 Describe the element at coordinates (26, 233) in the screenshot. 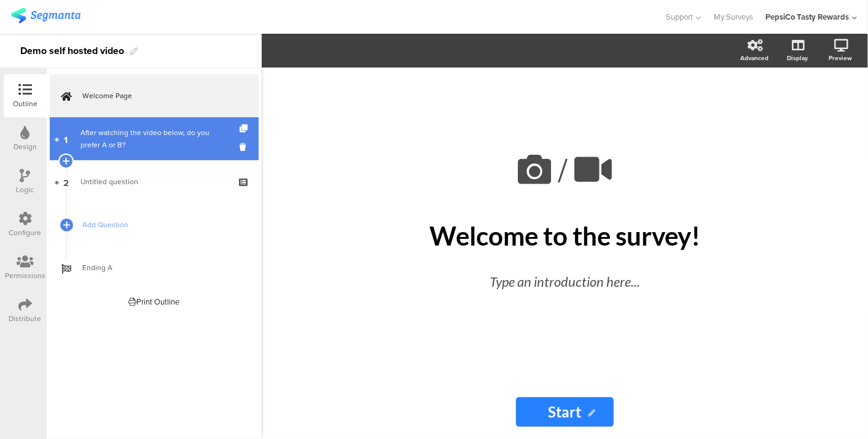

I see `div: Configure` at that location.